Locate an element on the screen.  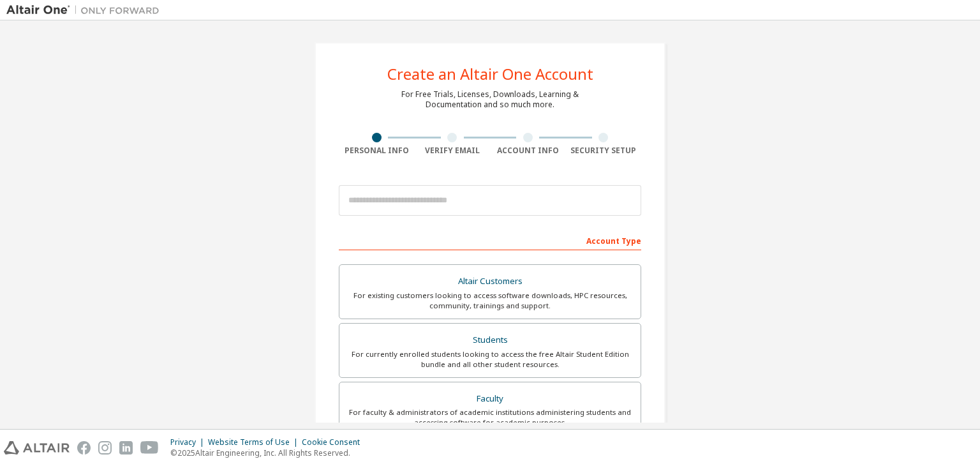
div: Account Info is located at coordinates (528, 150).